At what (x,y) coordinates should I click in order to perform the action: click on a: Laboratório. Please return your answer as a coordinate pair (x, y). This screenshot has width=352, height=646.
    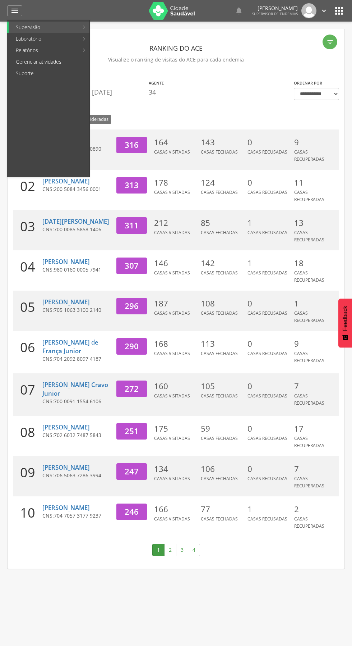
    Looking at the image, I should click on (44, 39).